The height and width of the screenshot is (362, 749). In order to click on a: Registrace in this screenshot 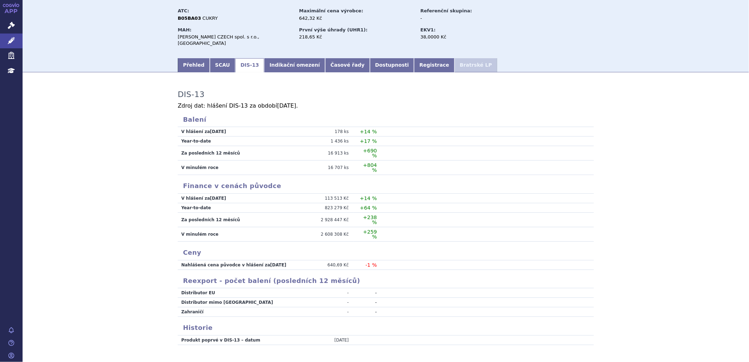, I will do `click(434, 65)`.